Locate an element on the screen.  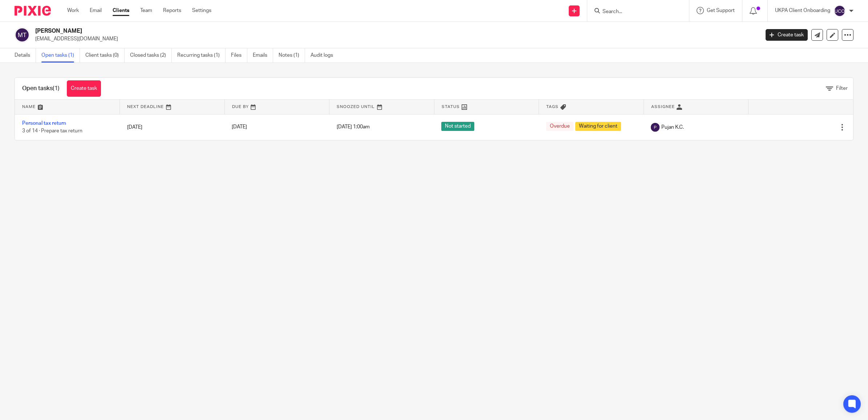
span: Overdue is located at coordinates (560, 126).